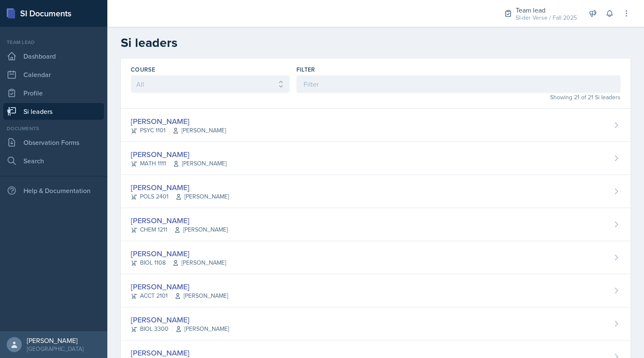 This screenshot has height=358, width=644. What do you see at coordinates (143, 69) in the screenshot?
I see `label: Course` at bounding box center [143, 69].